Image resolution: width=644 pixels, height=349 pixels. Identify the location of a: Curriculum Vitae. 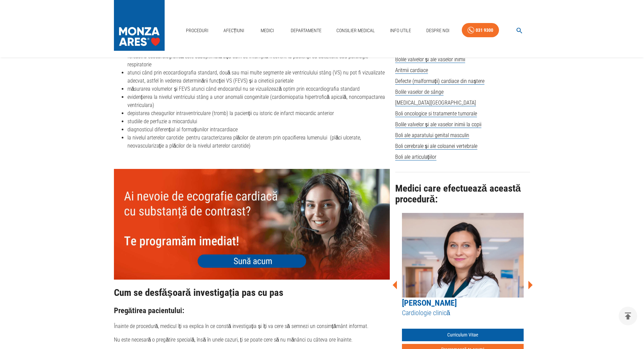
(463, 335).